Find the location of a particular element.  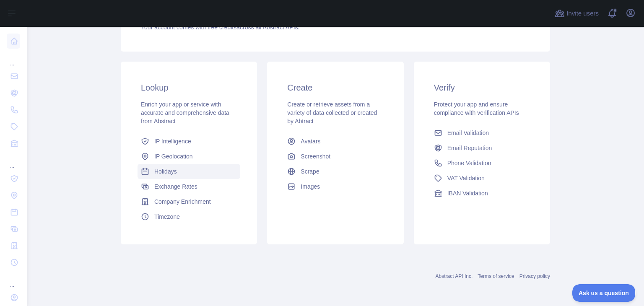

span: VAT Validation is located at coordinates (466, 178).